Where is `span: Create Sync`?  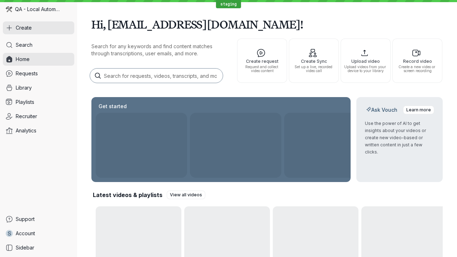 span: Create Sync is located at coordinates (314, 61).